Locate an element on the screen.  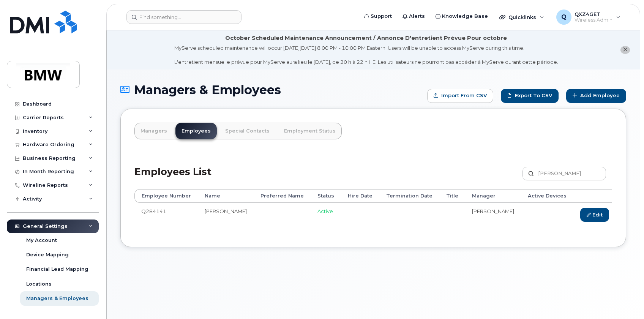
th: Hire Date is located at coordinates (360, 196).